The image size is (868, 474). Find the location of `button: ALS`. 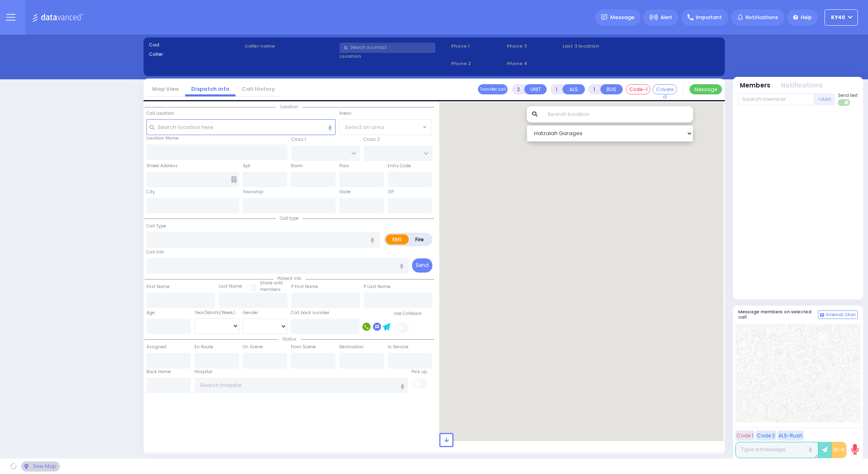

button: ALS is located at coordinates (574, 89).